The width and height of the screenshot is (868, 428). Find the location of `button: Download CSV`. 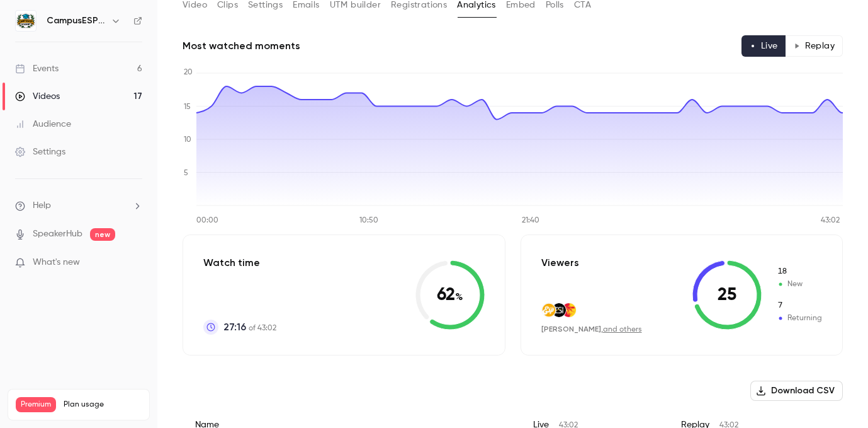

button: Download CSV is located at coordinates (796, 390).